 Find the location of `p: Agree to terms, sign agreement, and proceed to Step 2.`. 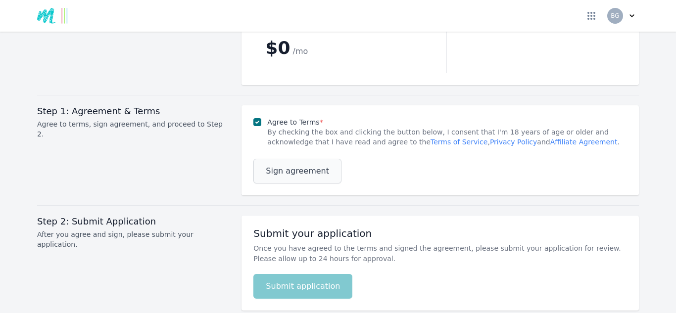

p: Agree to terms, sign agreement, and proceed to Step 2. is located at coordinates (133, 129).